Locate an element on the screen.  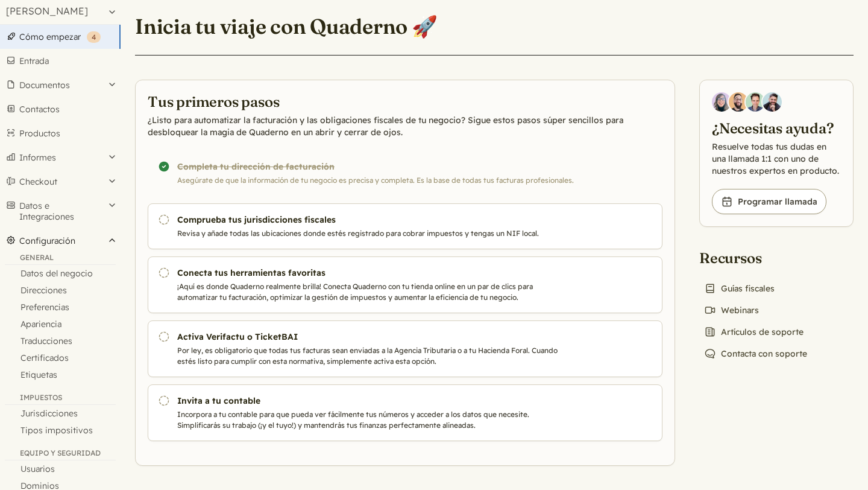
p: Por ley, es obligatorio que todas tus facturas sean enviadas a la Agencia Tributaria o a tu Hacie... is located at coordinates (374, 356).